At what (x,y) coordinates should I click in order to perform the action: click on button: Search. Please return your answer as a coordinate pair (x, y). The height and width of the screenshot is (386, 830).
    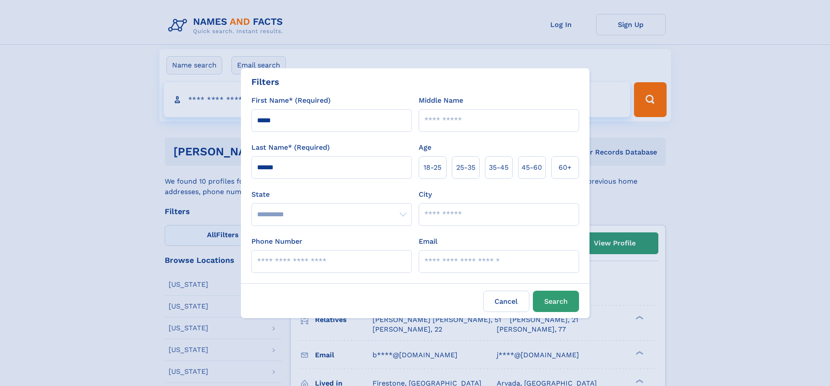
    Looking at the image, I should click on (556, 301).